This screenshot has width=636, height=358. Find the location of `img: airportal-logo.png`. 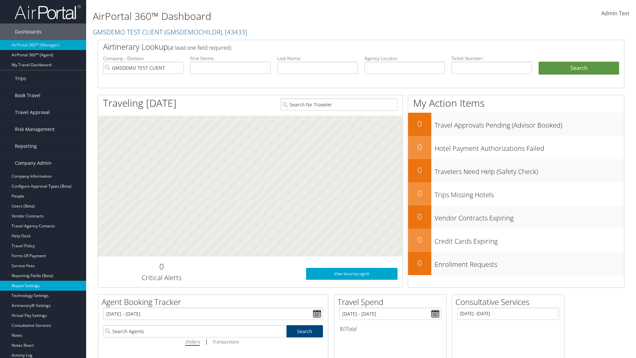

img: airportal-logo.png is located at coordinates (48, 12).